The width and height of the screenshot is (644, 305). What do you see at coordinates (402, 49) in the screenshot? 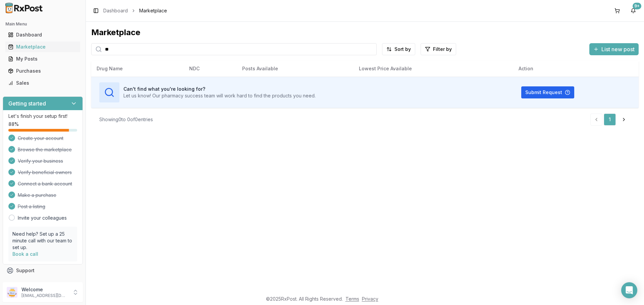
I see `span: Sort by` at bounding box center [402, 49].